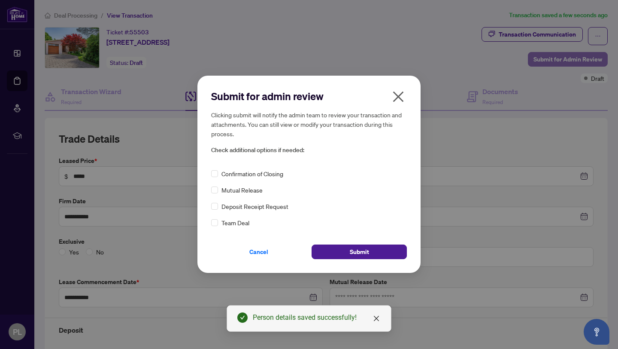 The height and width of the screenshot is (349, 618). Describe the element at coordinates (255, 207) in the screenshot. I see `span: Deposit Receipt Request` at that location.